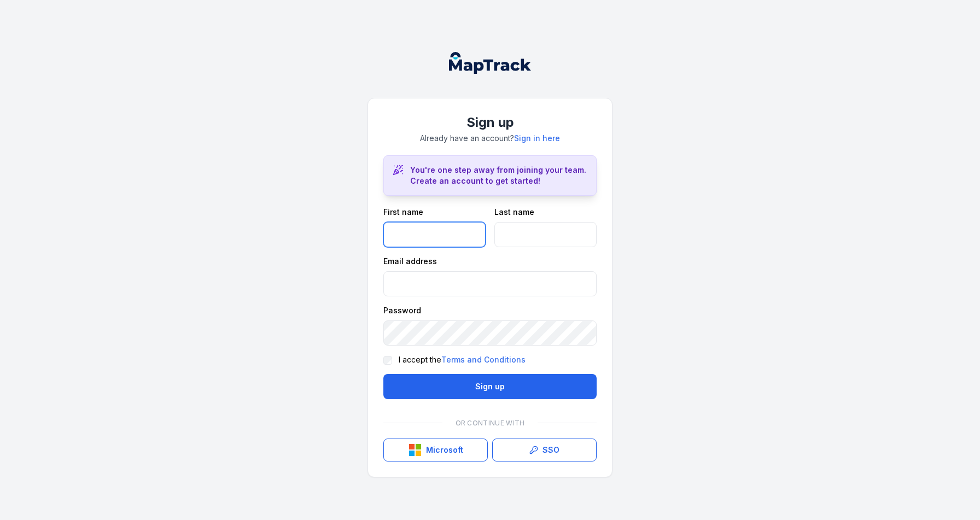 The height and width of the screenshot is (520, 980). Describe the element at coordinates (410, 262) in the screenshot. I see `label: Email address` at that location.